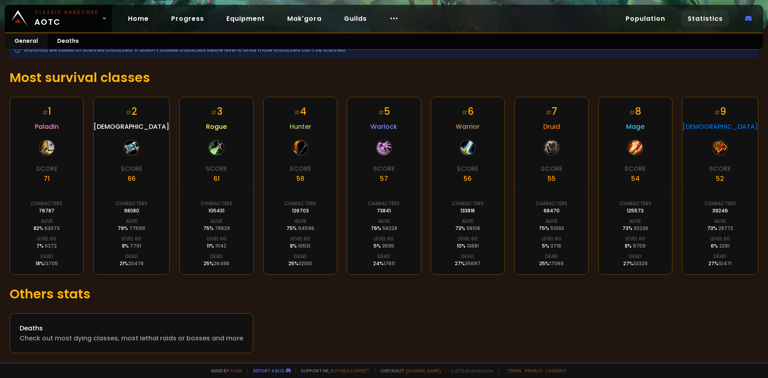 The image size is (768, 378). Describe the element at coordinates (58, 18) in the screenshot. I see `a: Classic HardcoreAOTC` at that location.